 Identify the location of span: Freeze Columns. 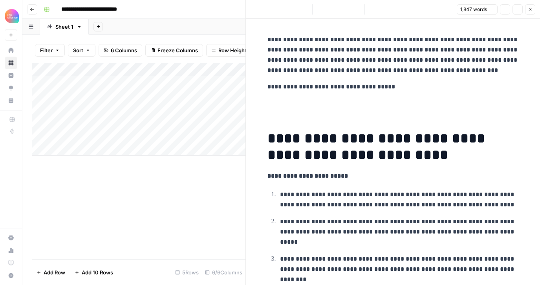
(178, 50).